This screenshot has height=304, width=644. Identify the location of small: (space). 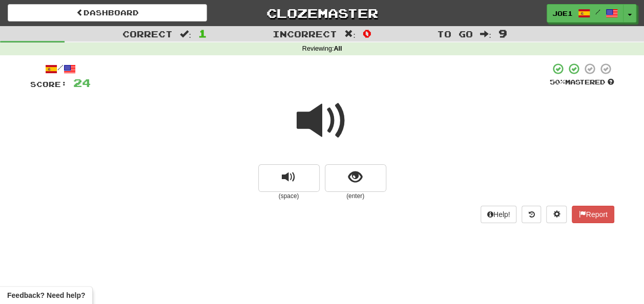
(289, 196).